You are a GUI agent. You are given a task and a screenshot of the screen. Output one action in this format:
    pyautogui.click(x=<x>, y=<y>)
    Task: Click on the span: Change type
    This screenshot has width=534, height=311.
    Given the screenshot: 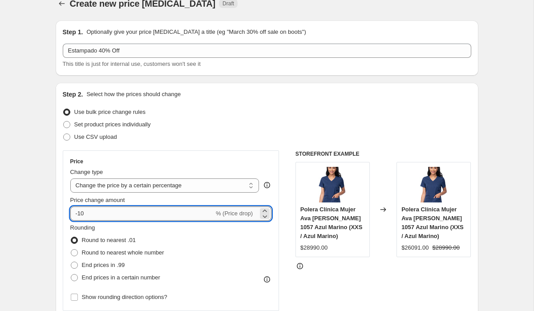 What is the action you would take?
    pyautogui.click(x=87, y=172)
    